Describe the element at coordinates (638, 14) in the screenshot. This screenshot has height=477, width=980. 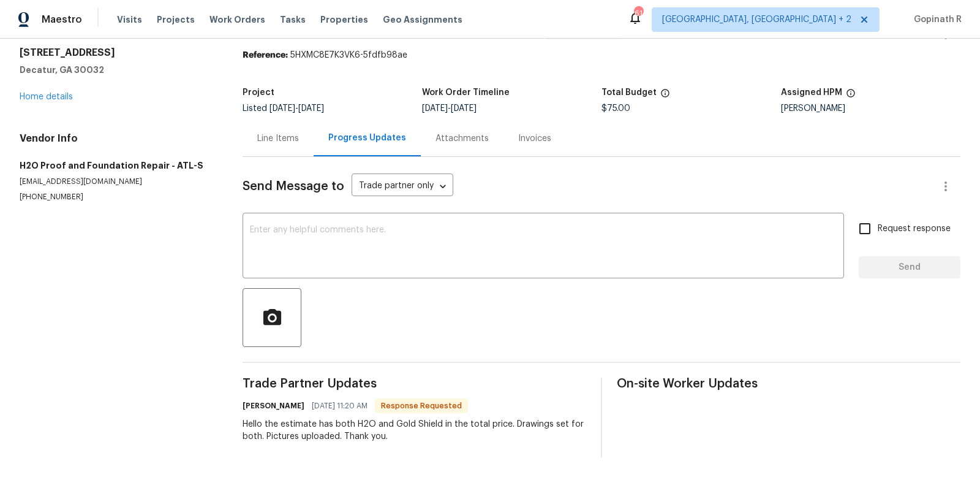
I see `div: 61` at that location.